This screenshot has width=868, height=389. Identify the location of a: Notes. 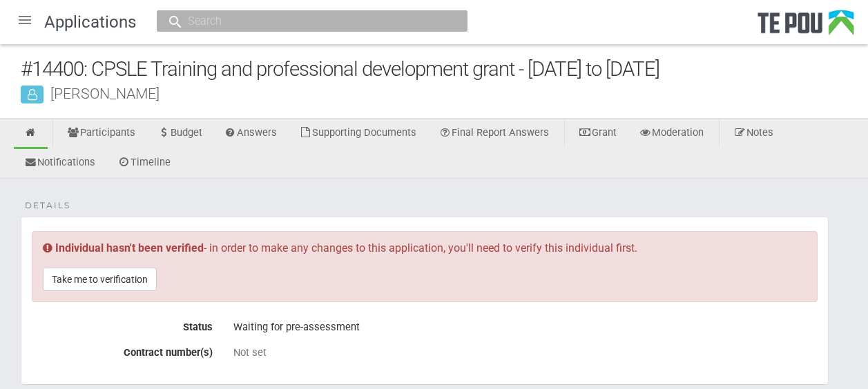
(753, 134).